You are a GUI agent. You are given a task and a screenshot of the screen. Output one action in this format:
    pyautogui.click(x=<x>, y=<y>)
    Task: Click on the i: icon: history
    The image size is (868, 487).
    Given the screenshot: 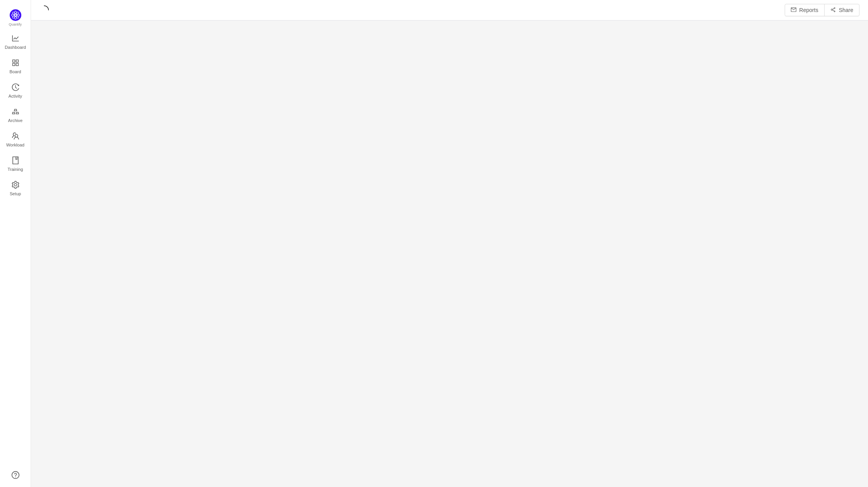 What is the action you would take?
    pyautogui.click(x=15, y=87)
    